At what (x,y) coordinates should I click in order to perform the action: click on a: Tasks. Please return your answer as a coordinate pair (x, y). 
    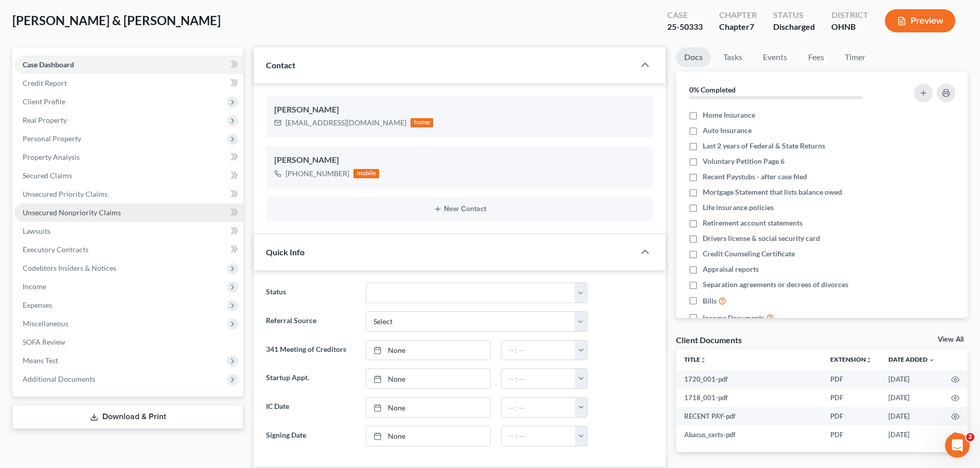
    Looking at the image, I should click on (733, 57).